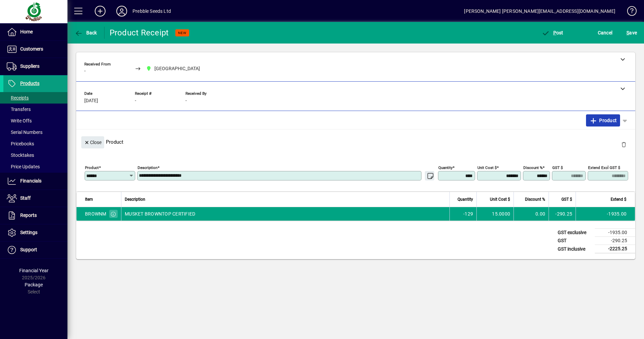  Describe the element at coordinates (26, 32) in the screenshot. I see `span: Home` at that location.